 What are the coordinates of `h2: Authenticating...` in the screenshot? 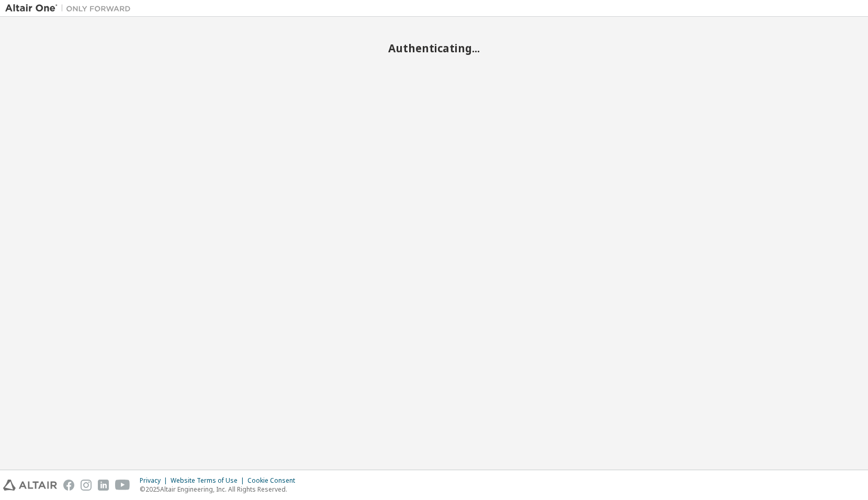 It's located at (433, 48).